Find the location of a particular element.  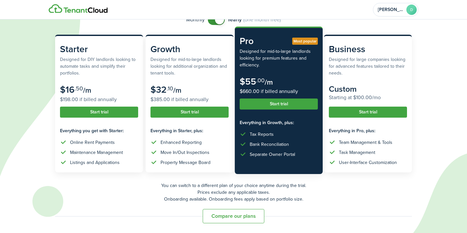

subscription-pricing-card-price-cents: .00 is located at coordinates (261, 80).